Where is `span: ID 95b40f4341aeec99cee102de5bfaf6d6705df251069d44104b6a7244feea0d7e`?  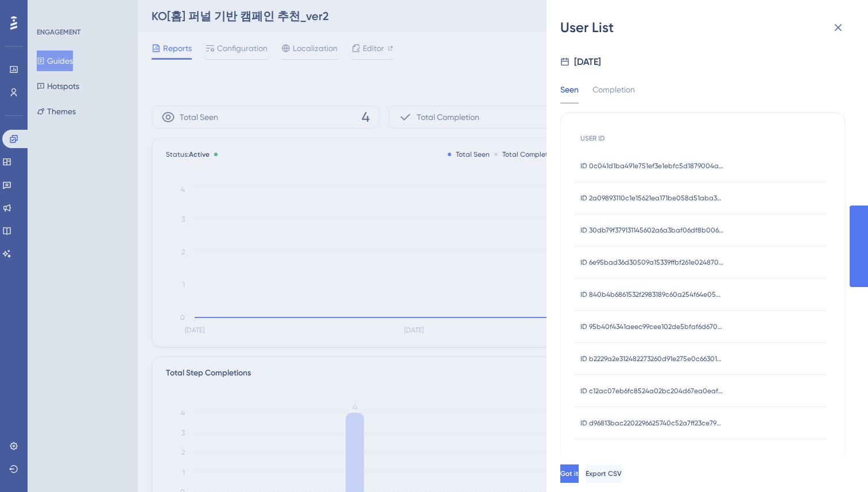
span: ID 95b40f4341aeec99cee102de5bfaf6d6705df251069d44104b6a7244feea0d7e is located at coordinates (652, 327).